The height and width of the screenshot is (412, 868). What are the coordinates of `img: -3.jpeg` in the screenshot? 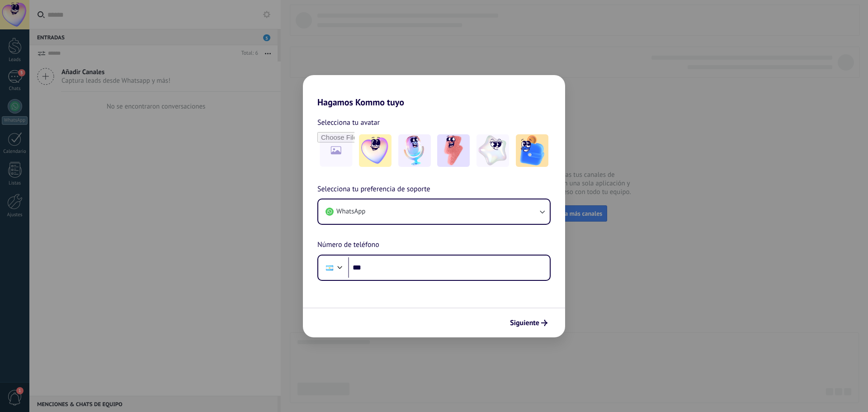 It's located at (454, 150).